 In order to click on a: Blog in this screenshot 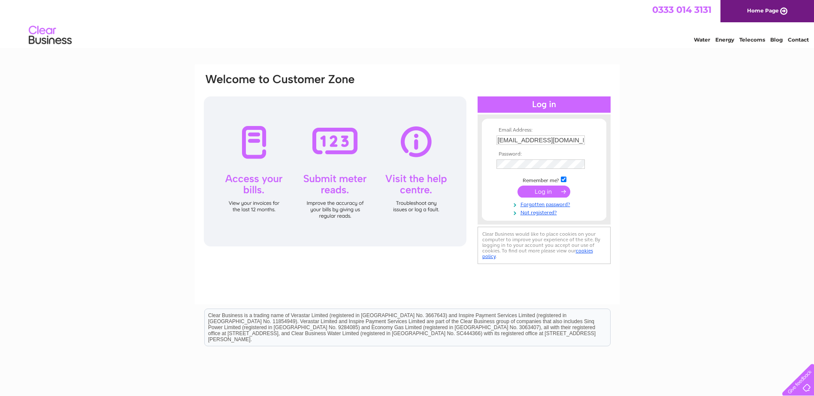, I will do `click(776, 39)`.